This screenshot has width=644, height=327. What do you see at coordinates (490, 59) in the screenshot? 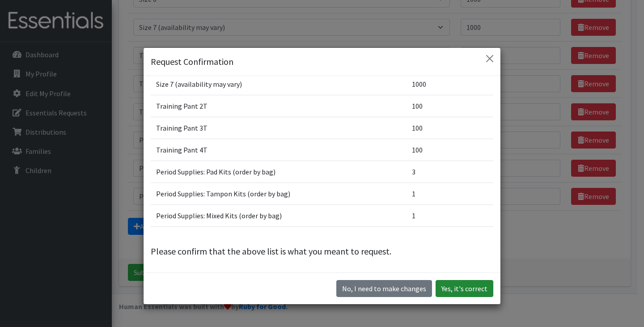
I see `button: Close` at bounding box center [490, 59].